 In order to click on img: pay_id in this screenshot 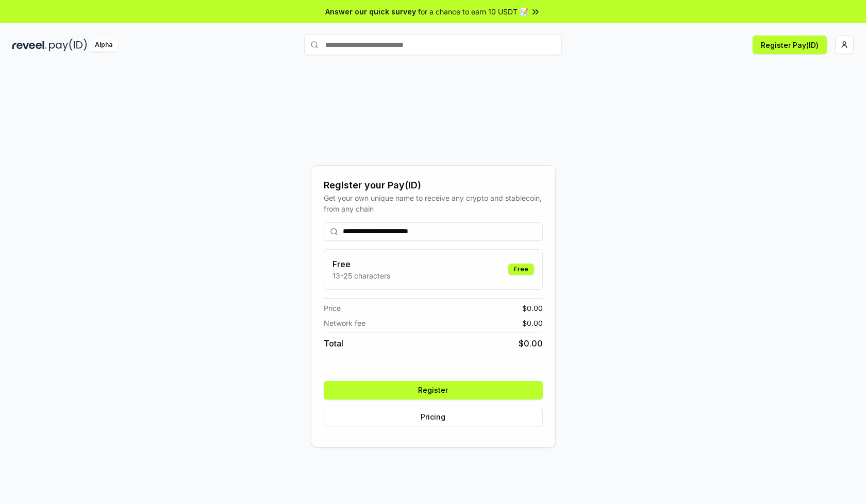, I will do `click(68, 44)`.